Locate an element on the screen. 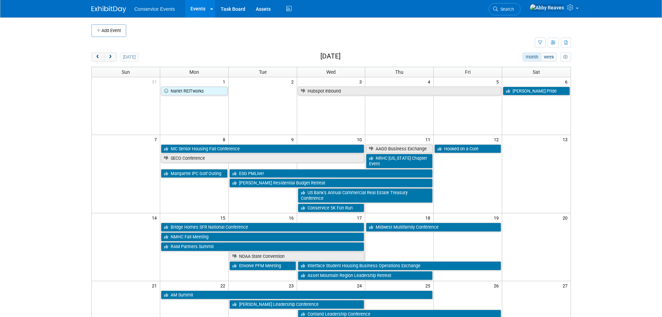 The image size is (662, 317). span: 27 is located at coordinates (566, 285).